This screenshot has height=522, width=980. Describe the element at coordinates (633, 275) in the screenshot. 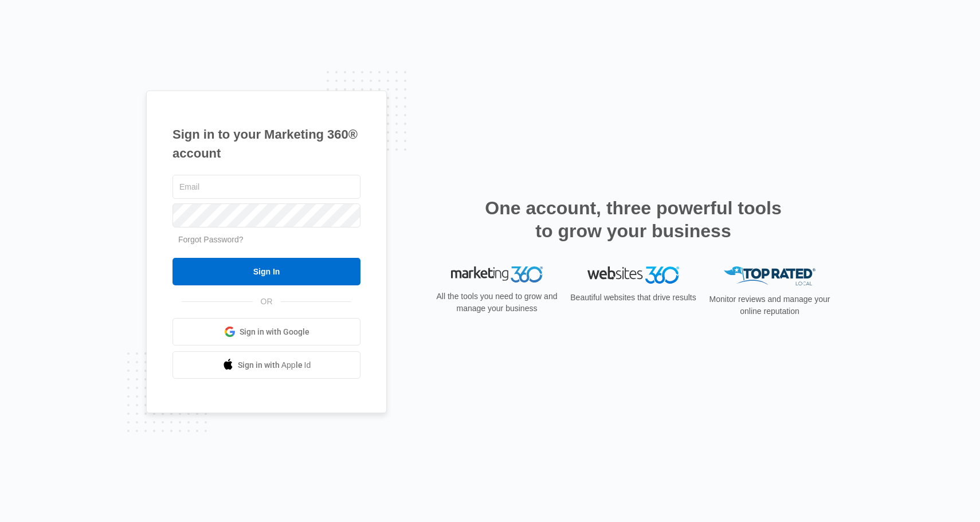

I see `img: Websites 360` at that location.